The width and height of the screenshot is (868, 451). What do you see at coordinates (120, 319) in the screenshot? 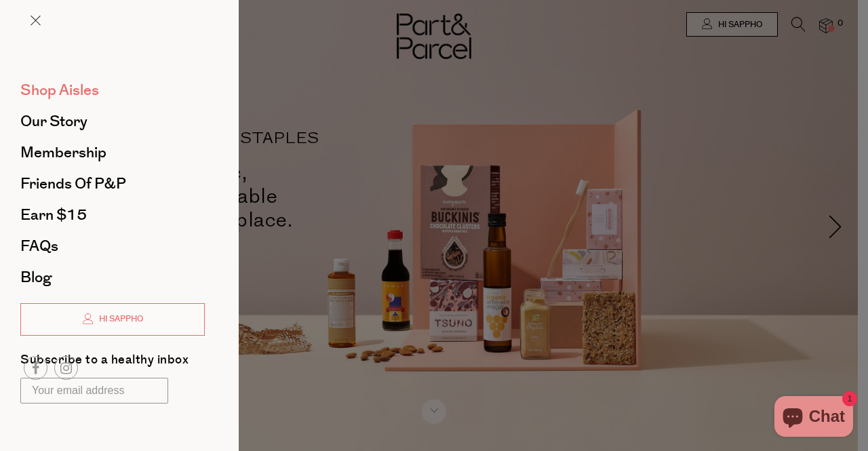
I see `span: Hi Sappho` at bounding box center [120, 319].